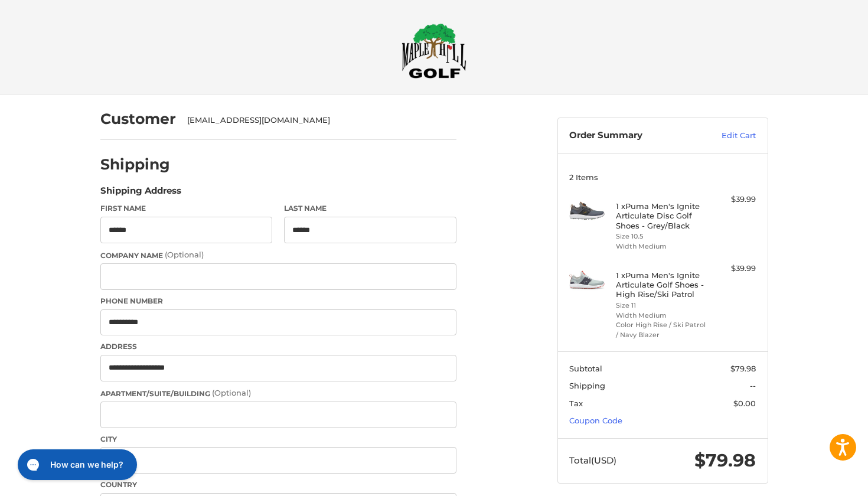 The height and width of the screenshot is (496, 868). I want to click on h2: Shipping, so click(135, 164).